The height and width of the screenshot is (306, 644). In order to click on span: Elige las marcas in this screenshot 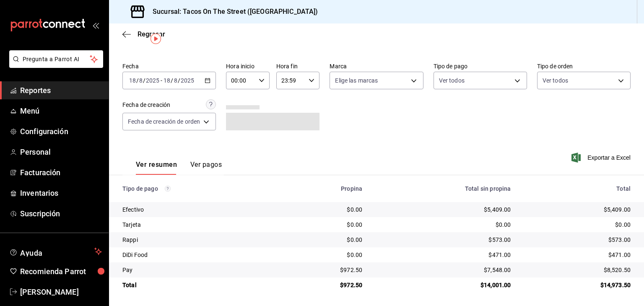, I will do `click(356, 80)`.